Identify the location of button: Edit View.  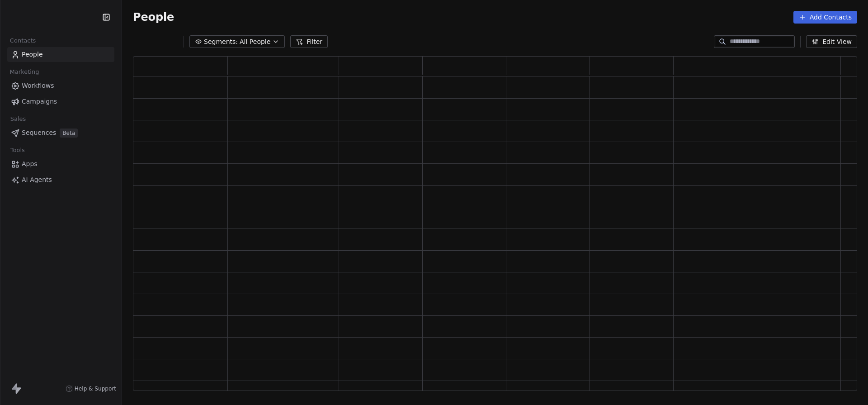
(832, 42).